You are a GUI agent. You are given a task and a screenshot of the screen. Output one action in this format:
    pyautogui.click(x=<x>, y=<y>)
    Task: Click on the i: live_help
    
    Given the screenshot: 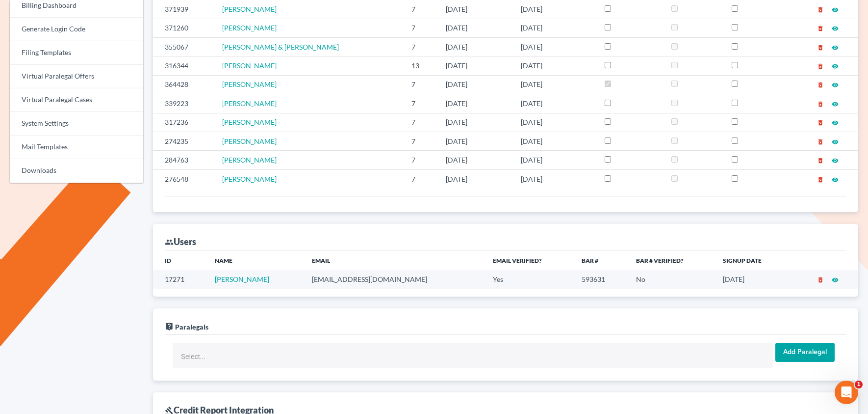 What is the action you would take?
    pyautogui.click(x=169, y=326)
    